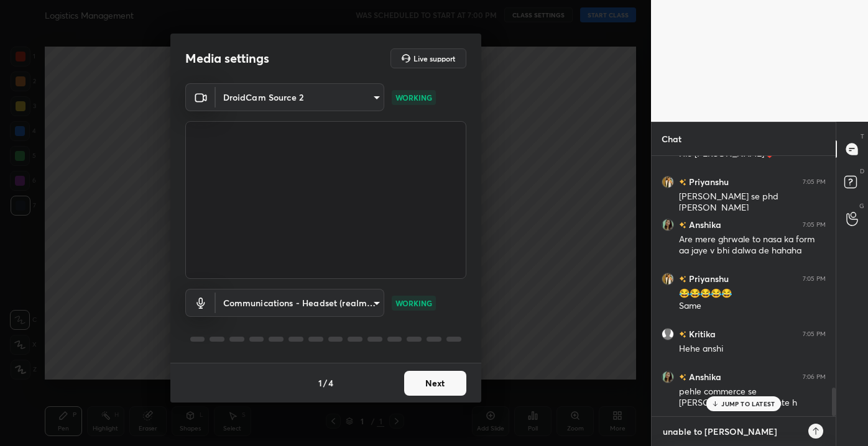 This screenshot has height=446, width=868. I want to click on h6: Kritika, so click(700, 334).